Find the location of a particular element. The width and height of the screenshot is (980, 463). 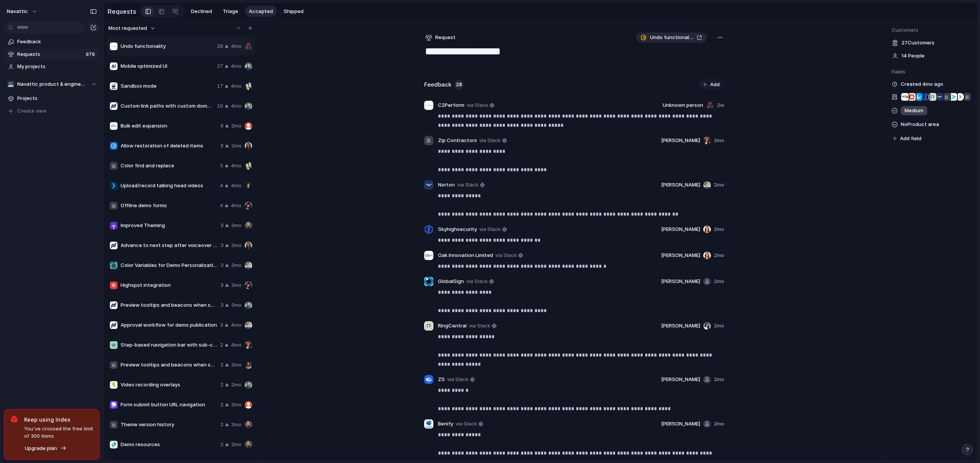

a: Feedback is located at coordinates (51, 42).